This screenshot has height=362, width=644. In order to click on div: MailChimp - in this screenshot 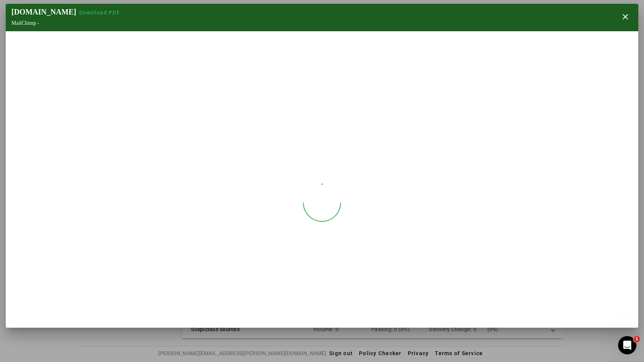, I will do `click(67, 23)`.